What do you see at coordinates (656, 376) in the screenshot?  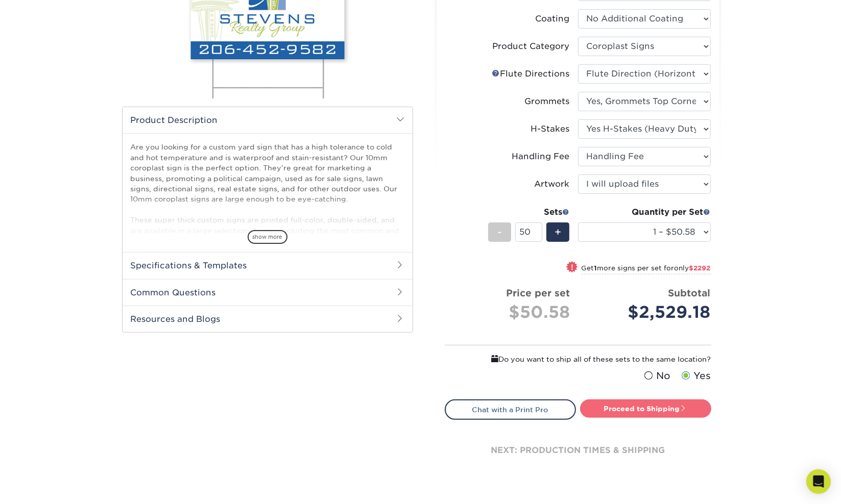 I see `label: No` at bounding box center [656, 376].